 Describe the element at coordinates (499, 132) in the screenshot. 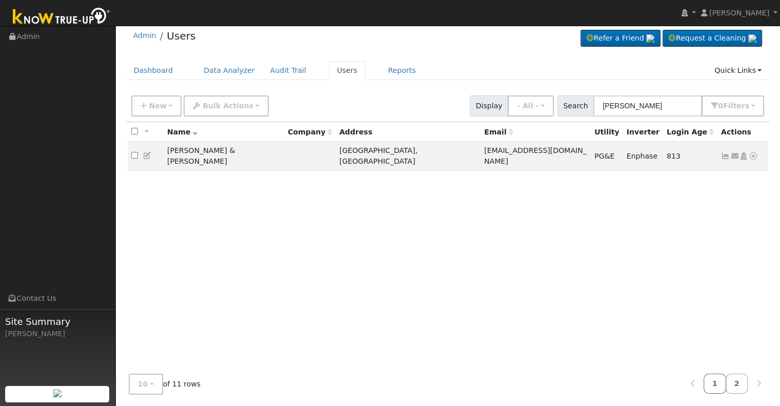

I see `span: Email` at that location.